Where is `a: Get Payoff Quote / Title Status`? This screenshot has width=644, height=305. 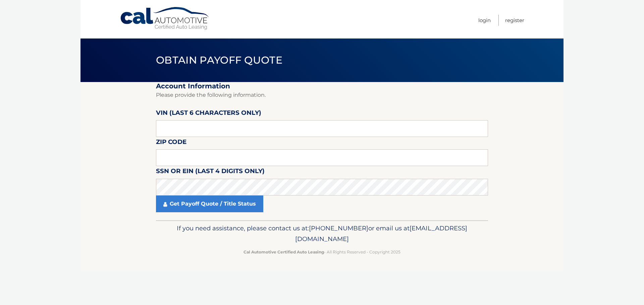
a: Get Payoff Quote / Title Status is located at coordinates (209, 204).